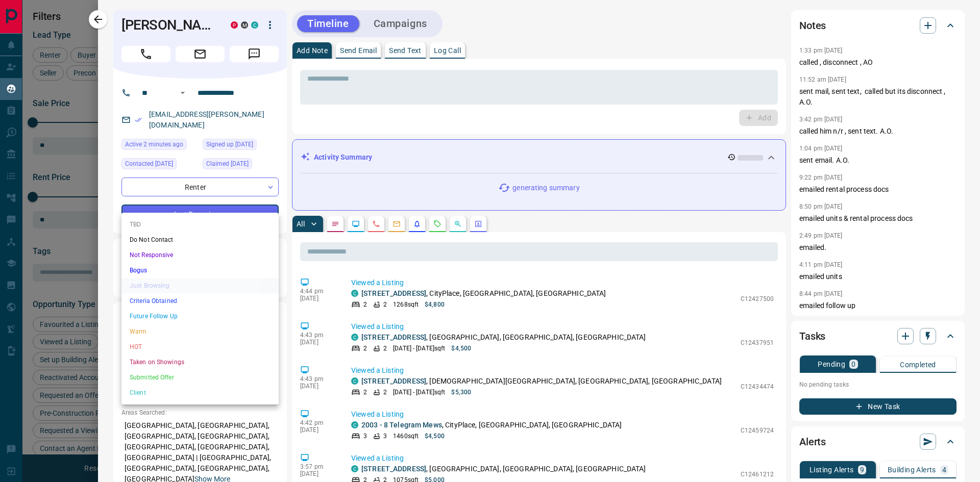  Describe the element at coordinates (200, 271) in the screenshot. I see `li: Bogus` at that location.